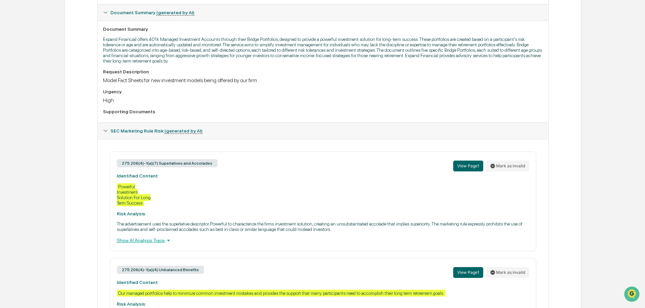 The height and width of the screenshot is (308, 645). I want to click on div: 275.206(4)-1(a)(4) Unbalanced Benefits, so click(160, 270).